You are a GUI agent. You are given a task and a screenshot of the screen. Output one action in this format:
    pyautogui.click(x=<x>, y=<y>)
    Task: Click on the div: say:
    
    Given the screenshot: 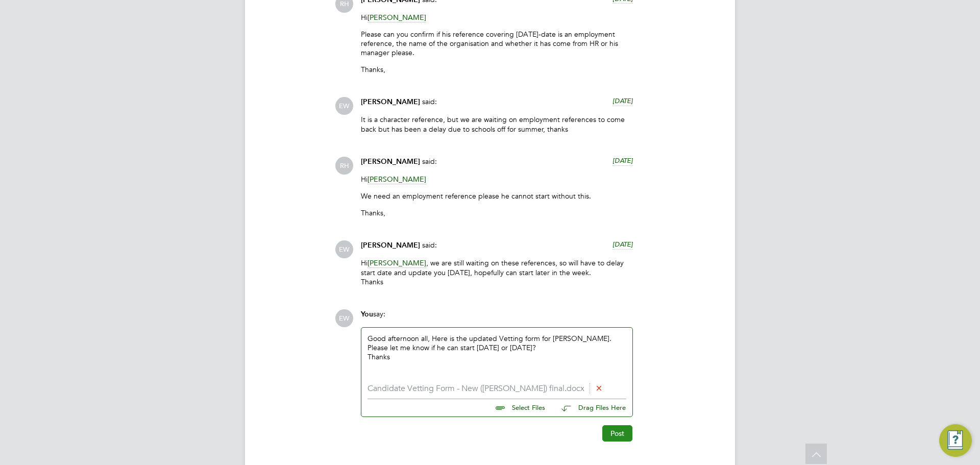 What is the action you would take?
    pyautogui.click(x=497, y=318)
    